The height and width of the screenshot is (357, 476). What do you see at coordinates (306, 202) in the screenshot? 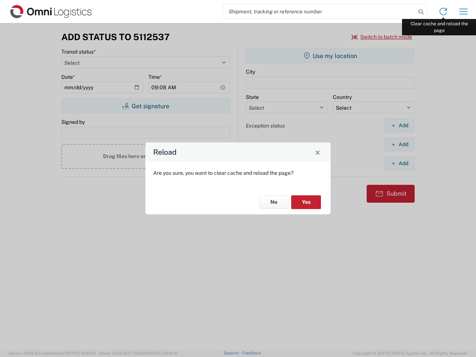
I see `button: Yes` at bounding box center [306, 202].